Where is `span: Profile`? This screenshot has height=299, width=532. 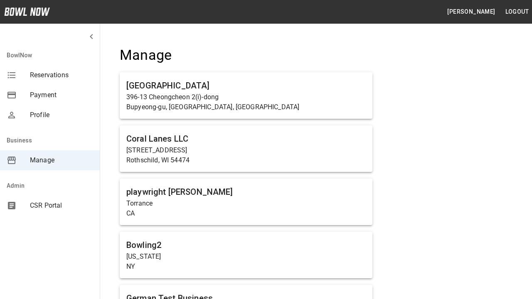
span: Profile is located at coordinates (62, 115).